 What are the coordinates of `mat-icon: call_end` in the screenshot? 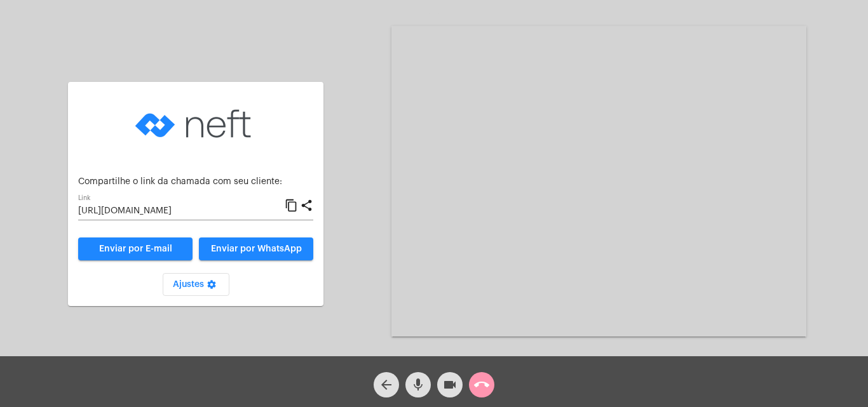 It's located at (482, 385).